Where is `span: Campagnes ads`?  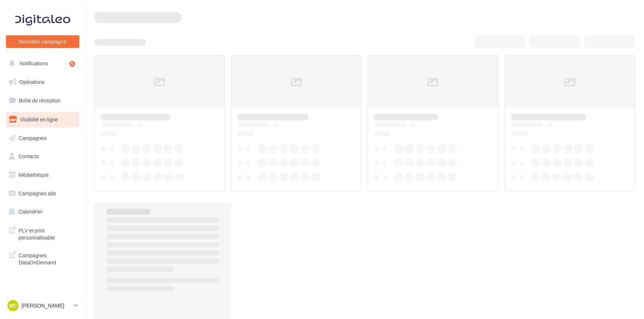
span: Campagnes ads is located at coordinates (37, 193).